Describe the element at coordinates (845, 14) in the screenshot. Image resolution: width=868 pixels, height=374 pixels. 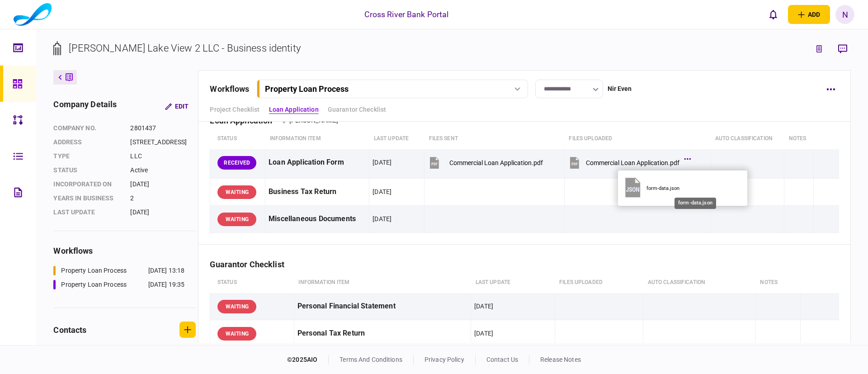
I see `div: N` at that location.